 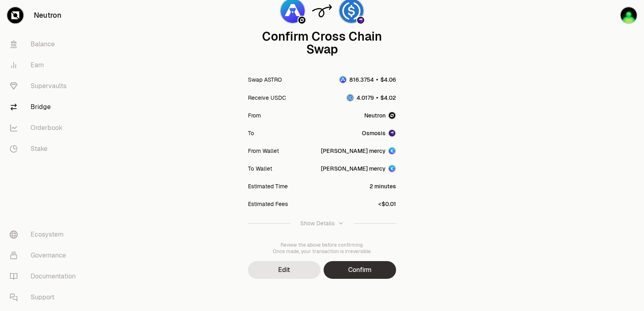 I want to click on a: Documentation, so click(x=45, y=276).